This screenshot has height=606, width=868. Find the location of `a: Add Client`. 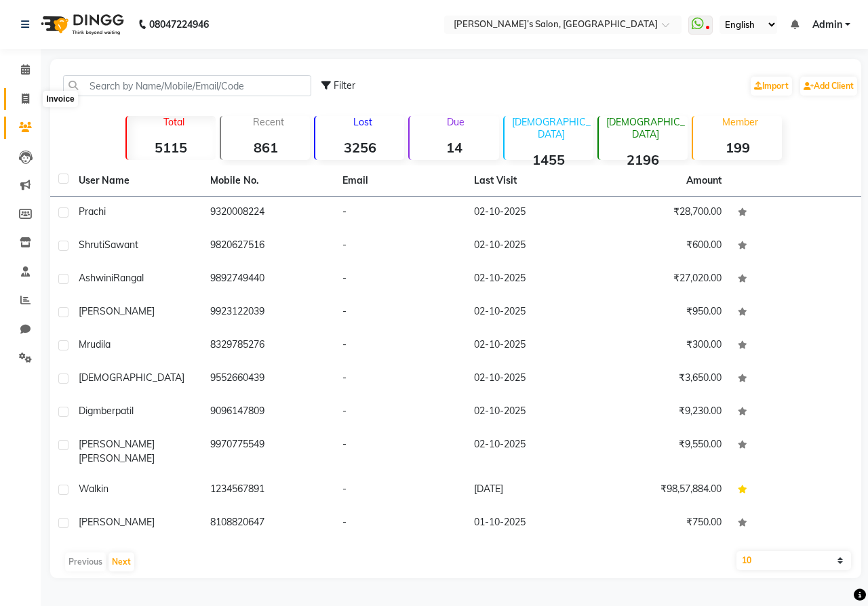

a: Add Client is located at coordinates (829, 86).